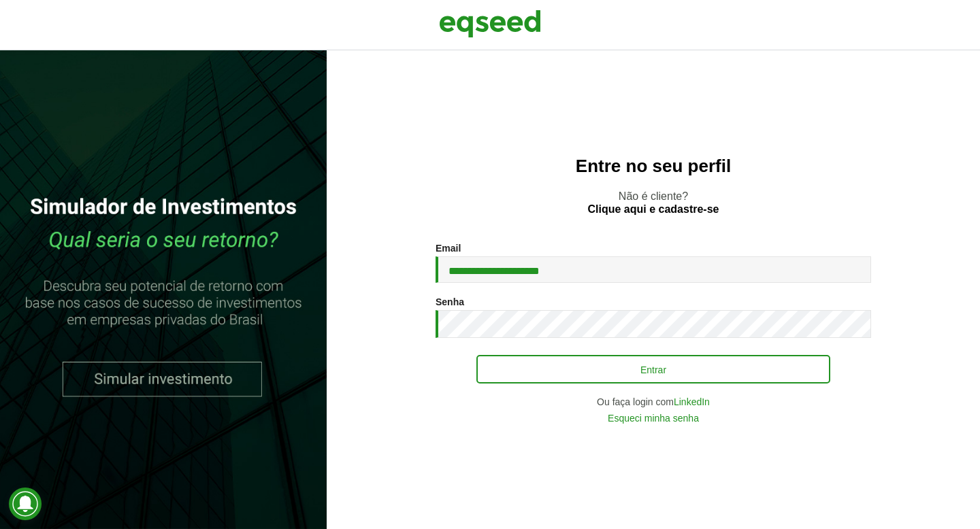 This screenshot has height=529, width=980. What do you see at coordinates (653, 209) in the screenshot?
I see `a: Clique aqui e cadastre-se` at bounding box center [653, 209].